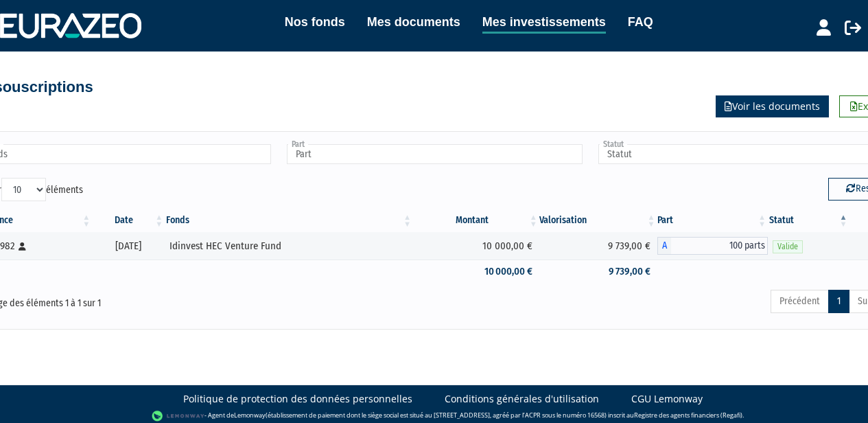  What do you see at coordinates (298, 399) in the screenshot?
I see `a: Politique de protection des données personnelles` at bounding box center [298, 399].